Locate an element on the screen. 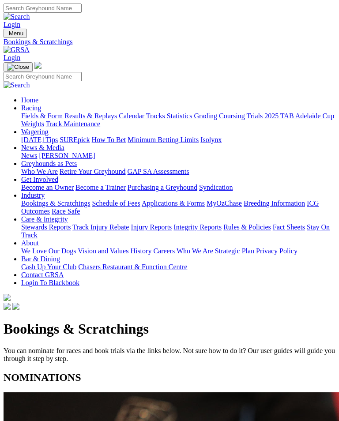 The height and width of the screenshot is (421, 339). a: Weights is located at coordinates (33, 124).